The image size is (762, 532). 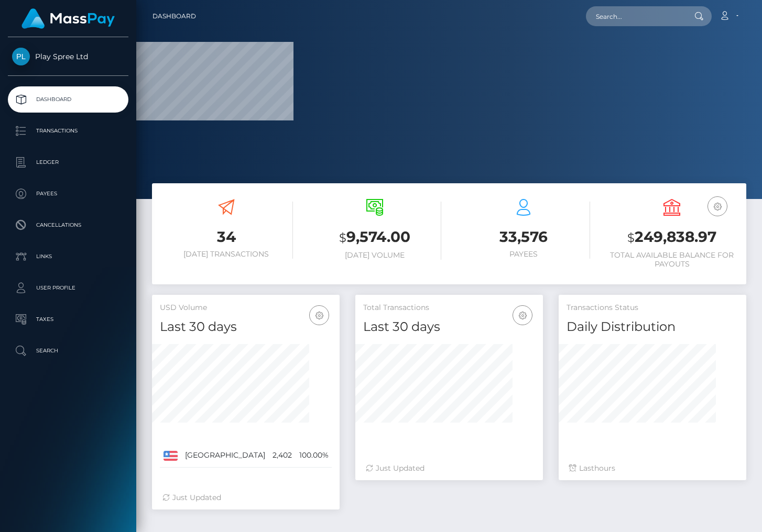 What do you see at coordinates (68, 131) in the screenshot?
I see `p: Transactions` at bounding box center [68, 131].